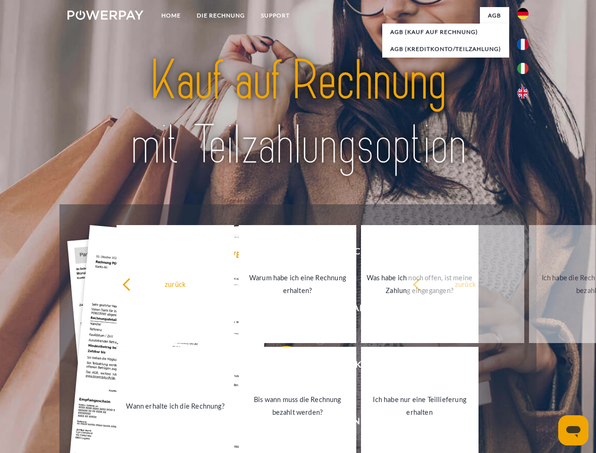 The image size is (596, 453). Describe the element at coordinates (419, 284) in the screenshot. I see `a: Was habe ich noch offen, ist meine Zahlung eingegangen?` at that location.